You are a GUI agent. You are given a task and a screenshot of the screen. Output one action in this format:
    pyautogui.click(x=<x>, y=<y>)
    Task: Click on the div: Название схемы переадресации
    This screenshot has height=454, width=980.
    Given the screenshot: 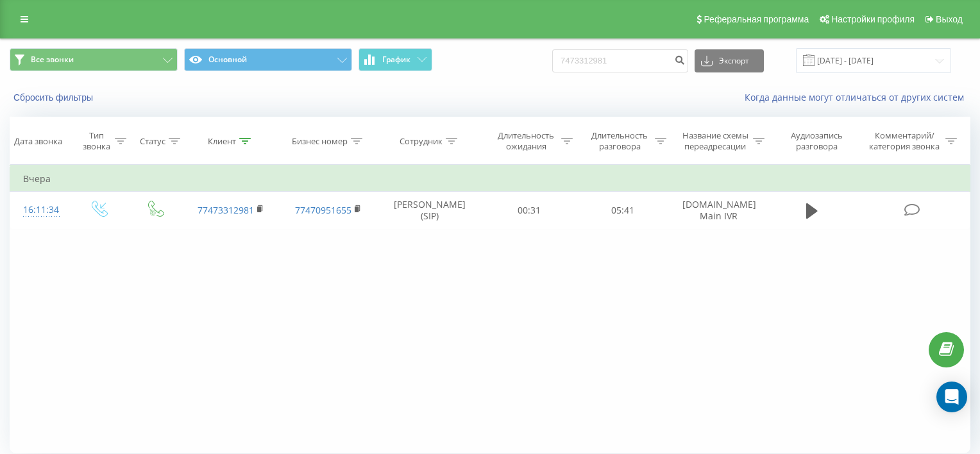 What is the action you would take?
    pyautogui.click(x=715, y=141)
    